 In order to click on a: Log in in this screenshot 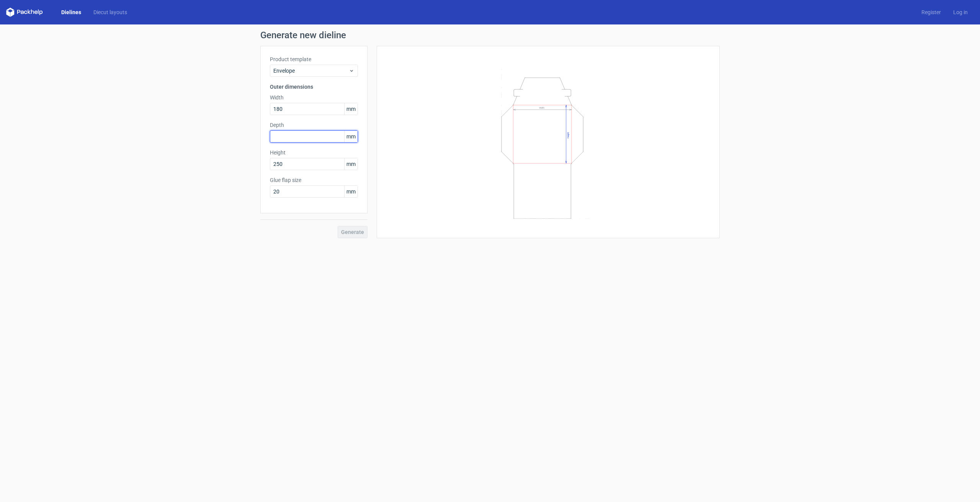, I will do `click(960, 12)`.